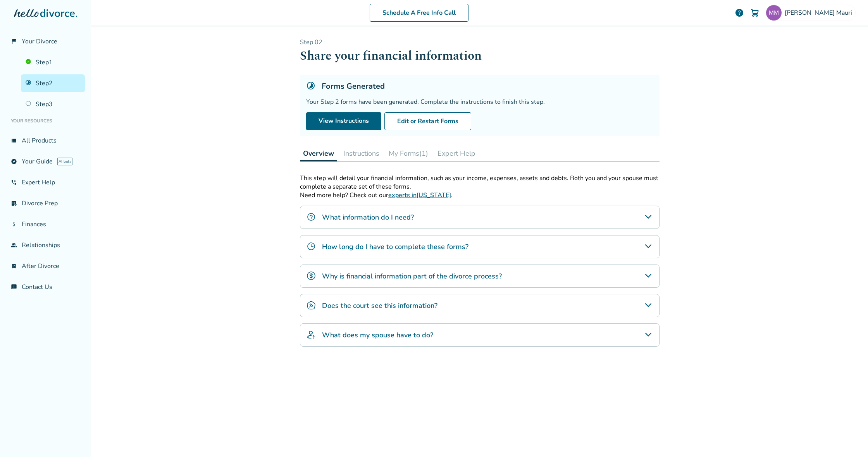  Describe the element at coordinates (480, 42) in the screenshot. I see `p: Step 0 2` at that location.